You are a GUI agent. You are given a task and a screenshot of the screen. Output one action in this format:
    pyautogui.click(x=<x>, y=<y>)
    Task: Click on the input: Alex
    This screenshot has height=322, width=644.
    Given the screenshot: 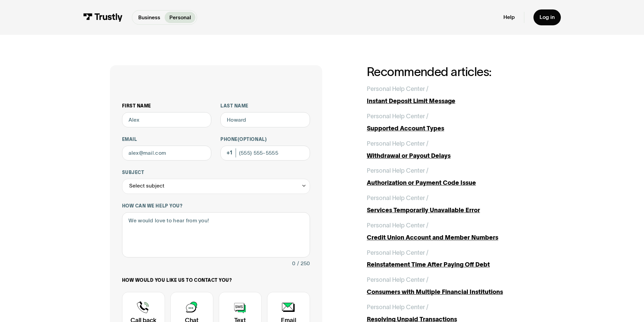 What is the action you would take?
    pyautogui.click(x=167, y=120)
    